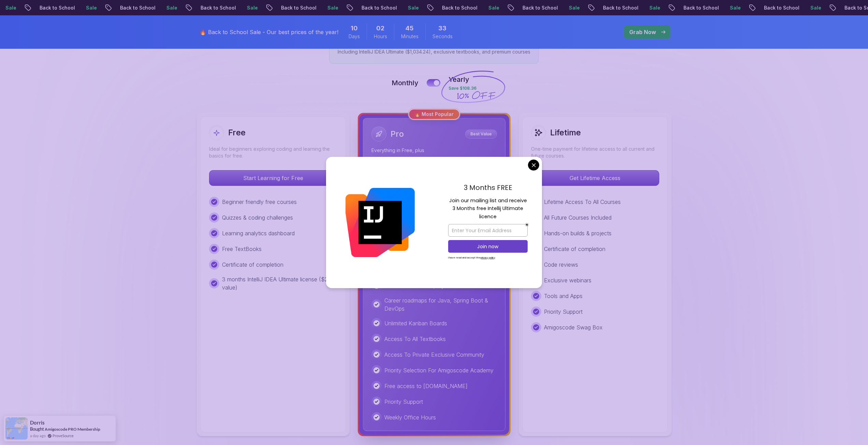  What do you see at coordinates (416, 323) in the screenshot?
I see `p: Unlimited Kanban Boards` at bounding box center [416, 323].